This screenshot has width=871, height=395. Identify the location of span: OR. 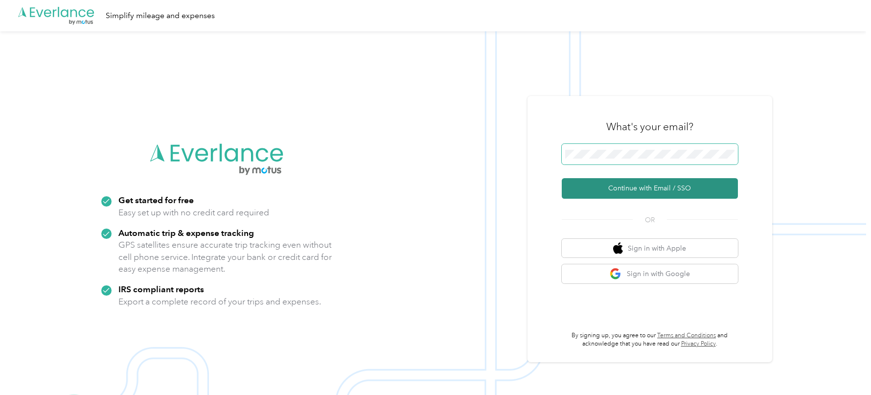
(650, 220).